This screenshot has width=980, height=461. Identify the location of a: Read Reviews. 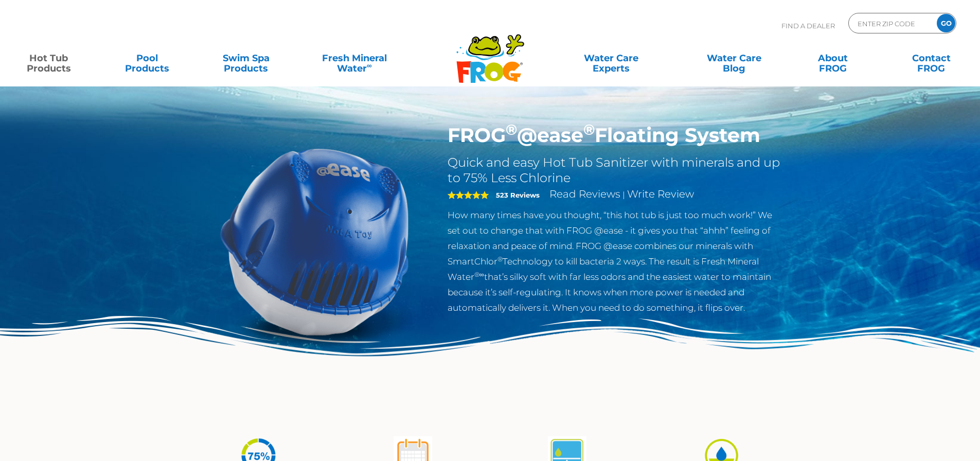
(585, 194).